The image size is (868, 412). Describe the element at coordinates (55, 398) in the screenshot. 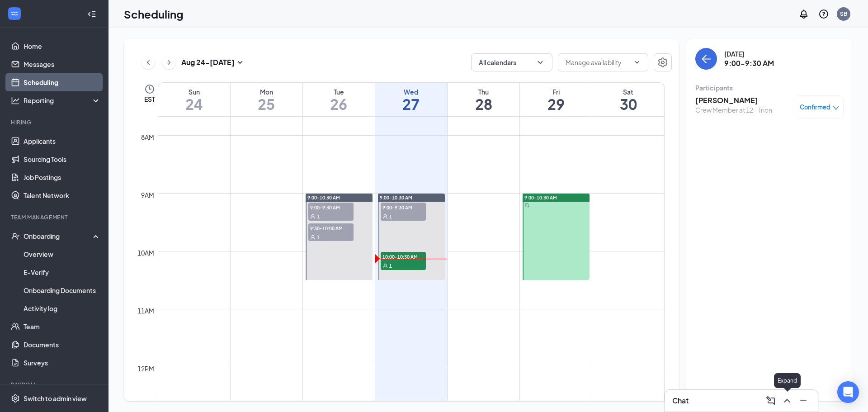

I see `div: Switch to admin view` at that location.